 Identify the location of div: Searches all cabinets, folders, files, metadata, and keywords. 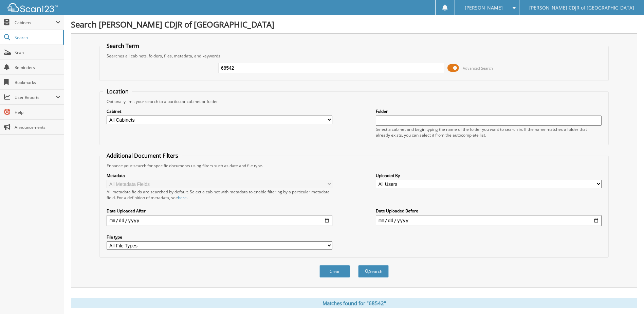
(354, 56).